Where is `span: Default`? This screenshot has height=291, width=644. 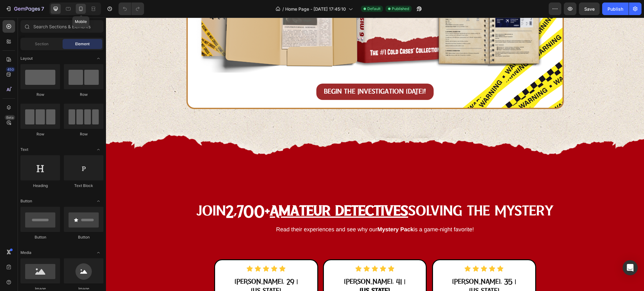 span: Default is located at coordinates (374, 9).